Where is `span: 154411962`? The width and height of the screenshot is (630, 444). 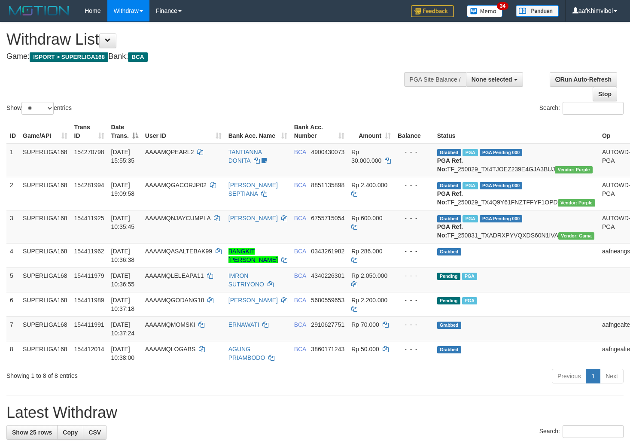
span: 154411962 is located at coordinates (89, 251).